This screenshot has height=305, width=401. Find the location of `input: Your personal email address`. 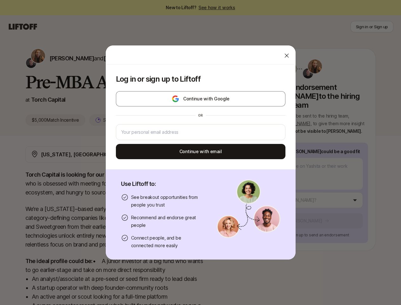

input: Your personal email address is located at coordinates (201, 132).